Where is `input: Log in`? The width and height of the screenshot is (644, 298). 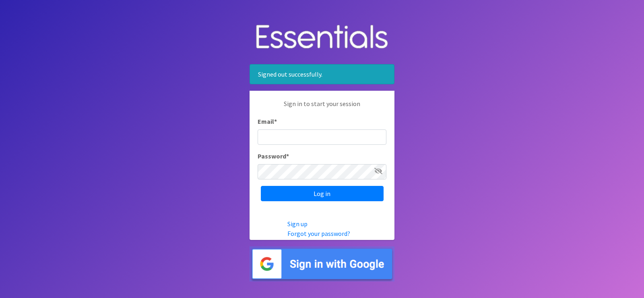
input: Log in is located at coordinates (322, 194).